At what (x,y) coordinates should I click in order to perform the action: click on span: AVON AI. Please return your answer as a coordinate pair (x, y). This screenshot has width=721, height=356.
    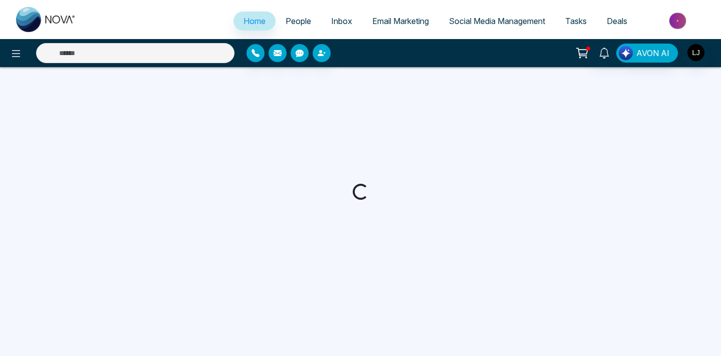
    Looking at the image, I should click on (653, 53).